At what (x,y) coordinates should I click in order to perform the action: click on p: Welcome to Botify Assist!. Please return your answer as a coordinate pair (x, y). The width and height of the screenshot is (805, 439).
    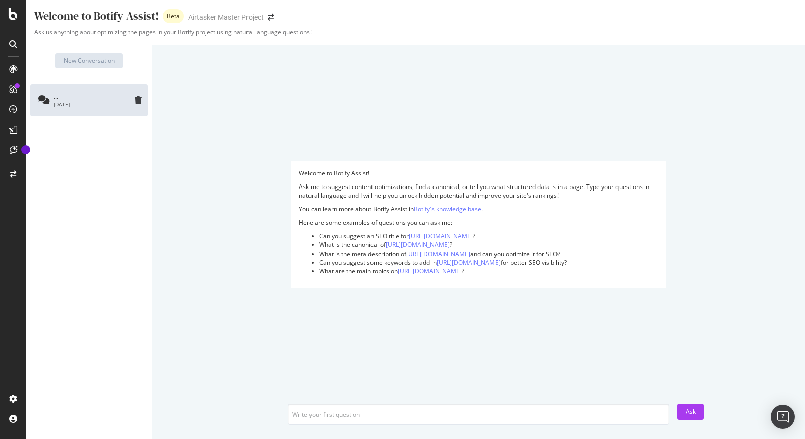
    Looking at the image, I should click on (479, 173).